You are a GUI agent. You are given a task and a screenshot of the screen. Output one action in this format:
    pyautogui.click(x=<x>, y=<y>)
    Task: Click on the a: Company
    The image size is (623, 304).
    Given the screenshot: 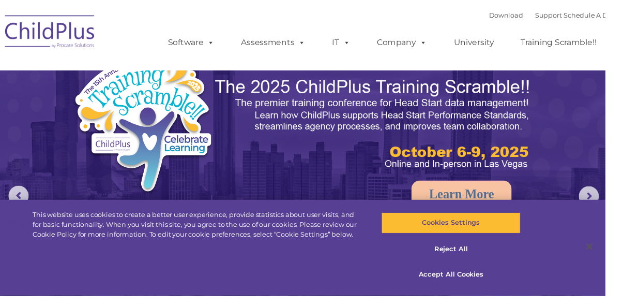 What is the action you would take?
    pyautogui.click(x=414, y=44)
    